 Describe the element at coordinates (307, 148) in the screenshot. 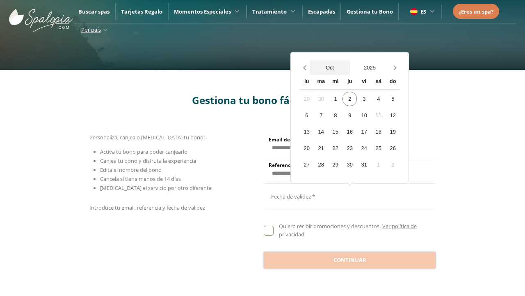

I see `div: 20` at that location.